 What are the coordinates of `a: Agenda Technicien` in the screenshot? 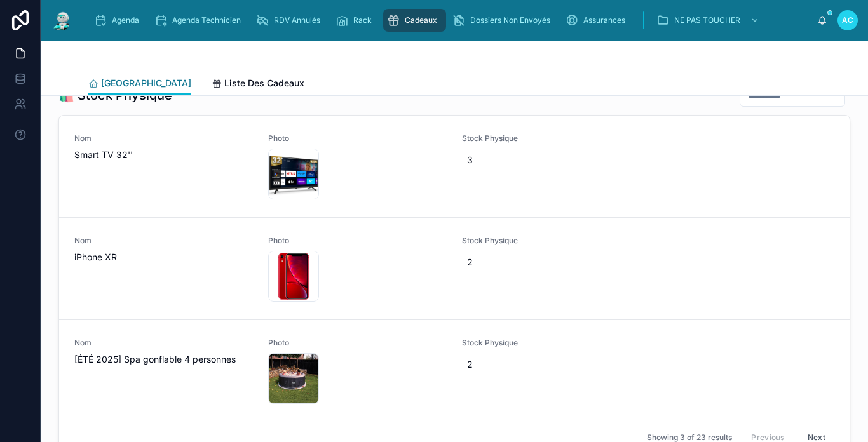 It's located at (200, 20).